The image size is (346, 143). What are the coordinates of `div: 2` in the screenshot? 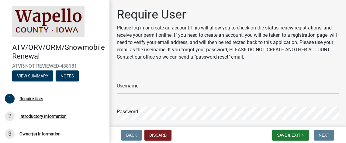 It's located at (10, 116).